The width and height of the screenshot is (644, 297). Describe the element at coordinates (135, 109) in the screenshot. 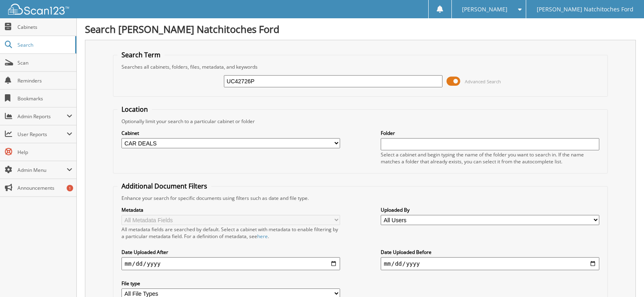

I see `legend: Location` at that location.